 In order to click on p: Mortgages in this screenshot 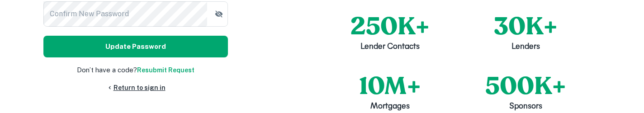, I will do `click(390, 107)`.